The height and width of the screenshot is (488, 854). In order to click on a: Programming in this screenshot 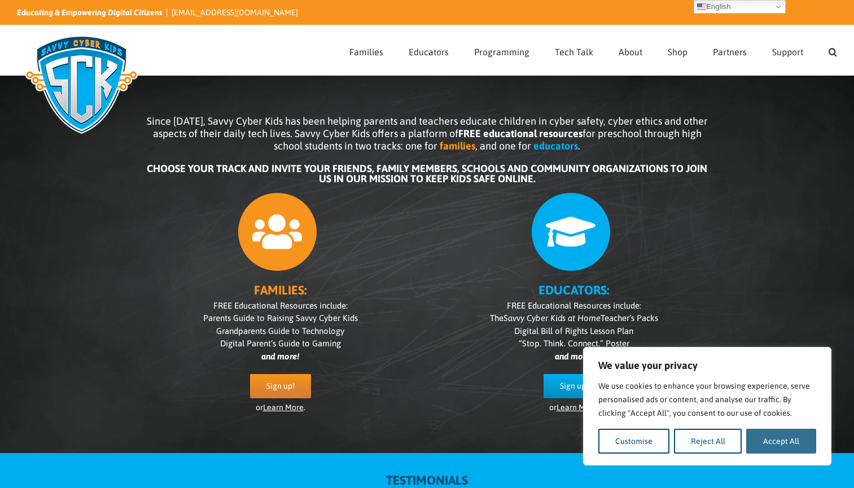, I will do `click(502, 50)`.